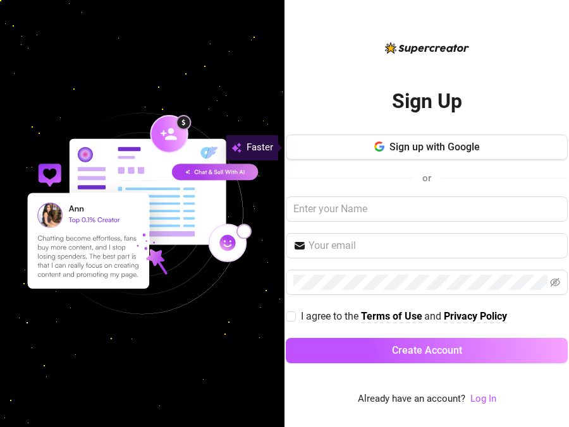  I want to click on span: Create Account, so click(427, 350).